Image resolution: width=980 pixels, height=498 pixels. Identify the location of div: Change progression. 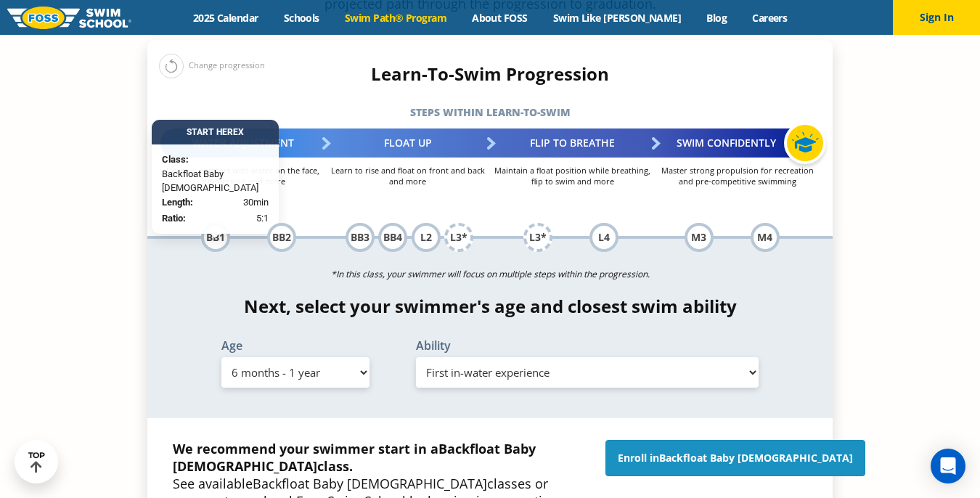
(212, 66).